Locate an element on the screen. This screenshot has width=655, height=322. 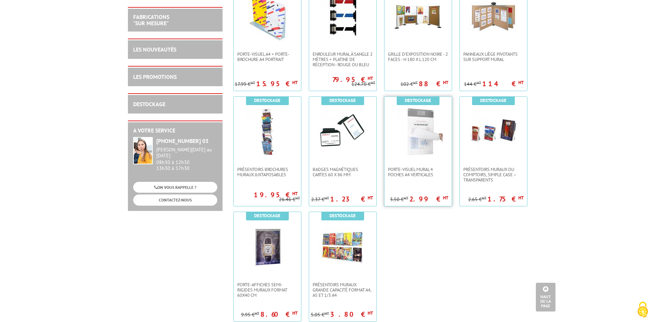
a: FABRICATIONS"Sur Mesure" is located at coordinates (151, 20).